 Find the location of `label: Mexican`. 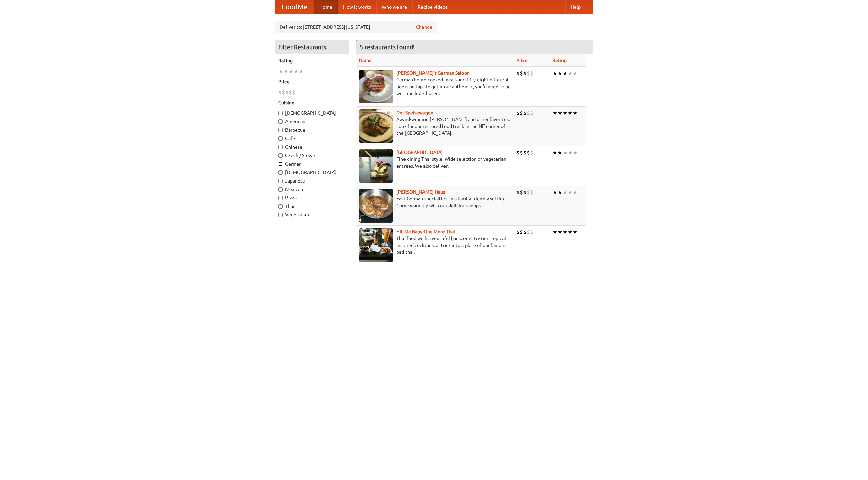

label: Mexican is located at coordinates (312, 189).